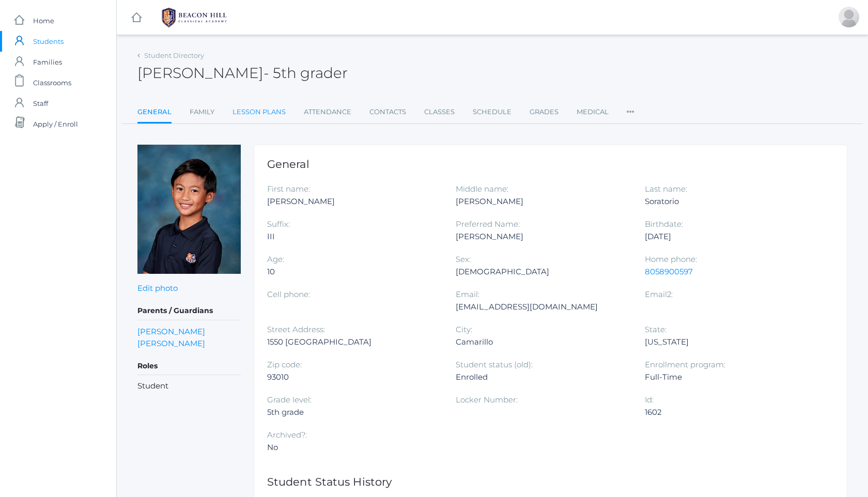  Describe the element at coordinates (467, 294) in the screenshot. I see `label: Email:` at that location.